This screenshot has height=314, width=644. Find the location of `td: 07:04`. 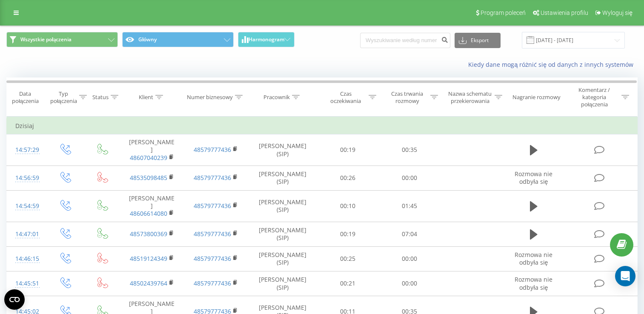

td: 07:04 is located at coordinates (409, 234).